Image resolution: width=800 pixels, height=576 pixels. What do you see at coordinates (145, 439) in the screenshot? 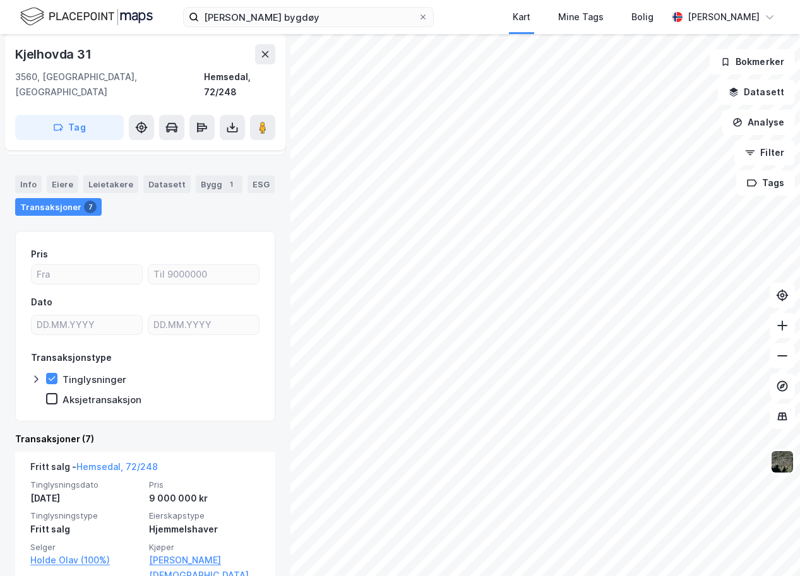
I see `div: Transaksjoner (7)` at bounding box center [145, 439].